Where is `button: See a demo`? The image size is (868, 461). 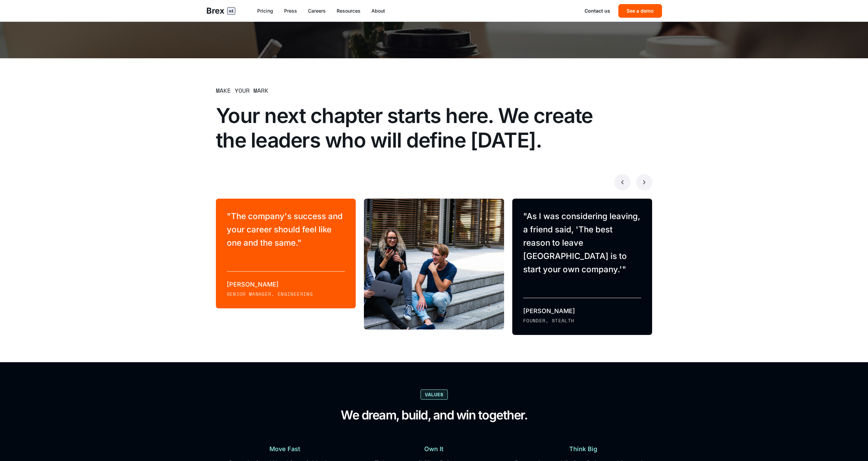 button: See a demo is located at coordinates (640, 11).